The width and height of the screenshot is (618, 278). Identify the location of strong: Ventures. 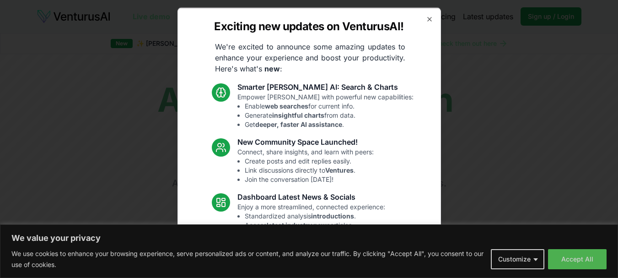
(339, 169).